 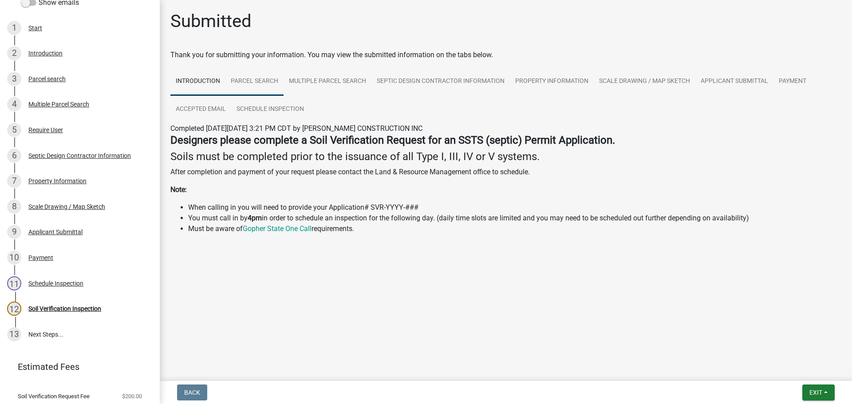 I want to click on strong: Designers please complete a Soil Verification Request for an SSTS (septic) Permit Application., so click(x=393, y=140).